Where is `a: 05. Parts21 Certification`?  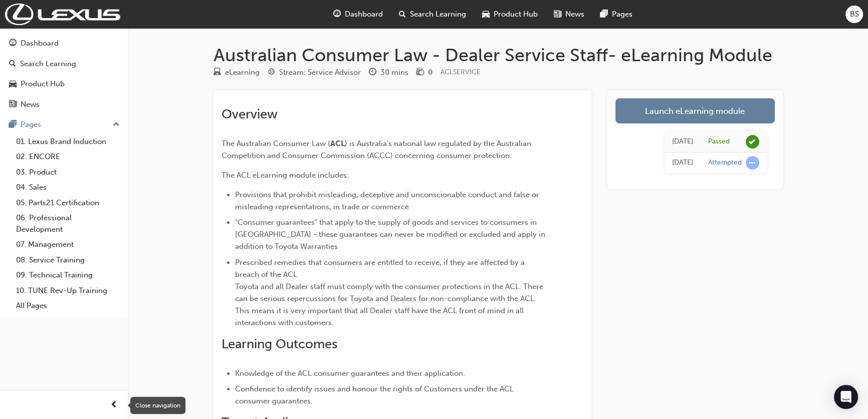 a: 05. Parts21 Certification is located at coordinates (68, 202).